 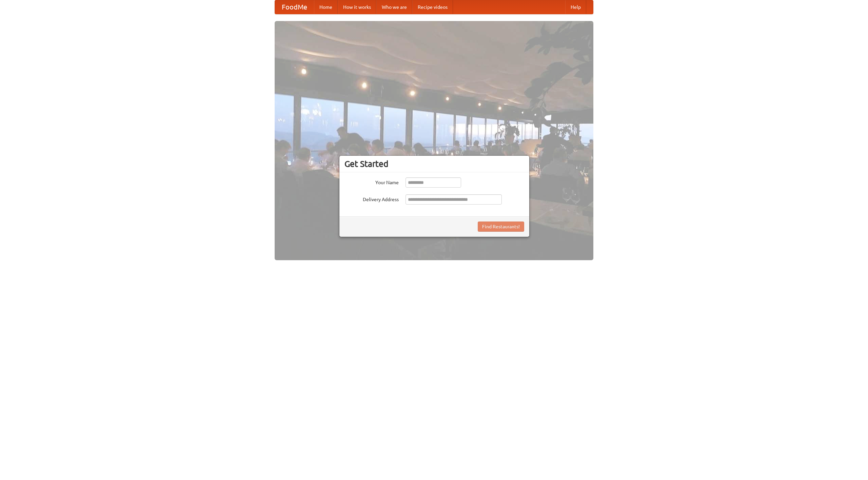 What do you see at coordinates (326, 7) in the screenshot?
I see `a: Home` at bounding box center [326, 7].